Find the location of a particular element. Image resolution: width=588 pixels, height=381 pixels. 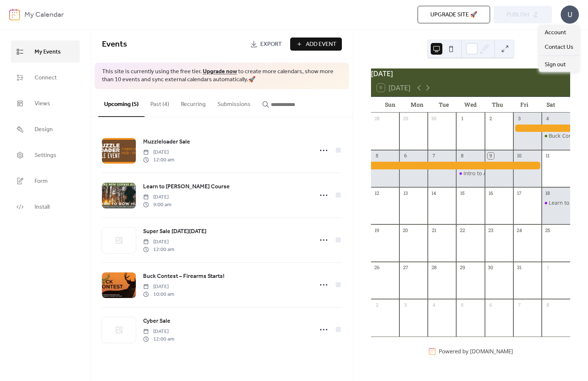

span: 9:00 am is located at coordinates (157, 205).